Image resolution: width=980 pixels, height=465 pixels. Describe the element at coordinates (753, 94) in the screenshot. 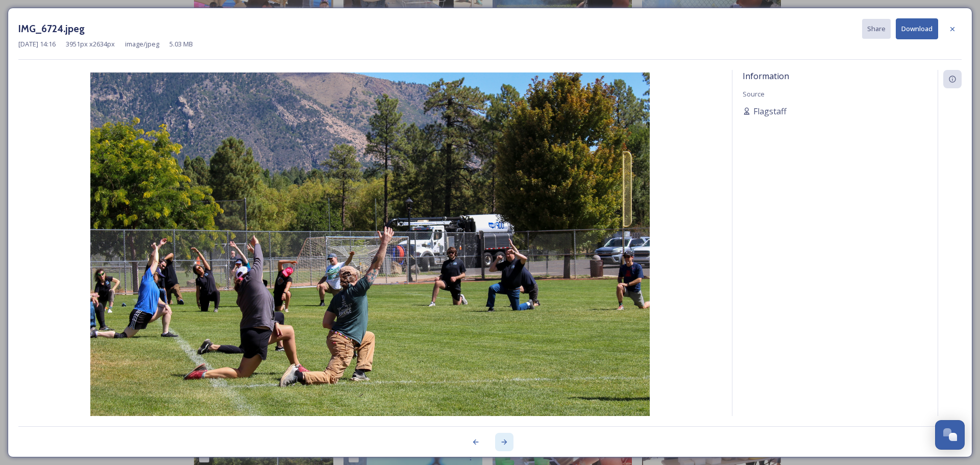

I see `span: Source` at that location.